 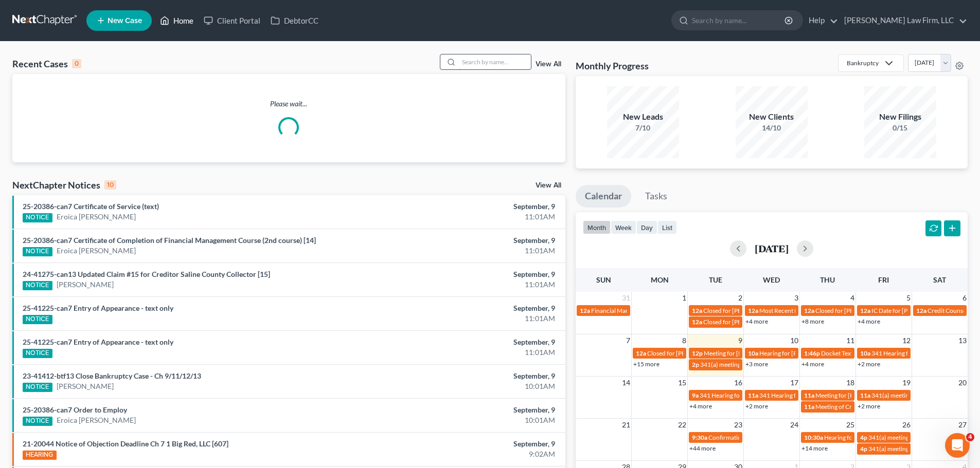 What do you see at coordinates (963, 341) in the screenshot?
I see `span: 13` at bounding box center [963, 341].